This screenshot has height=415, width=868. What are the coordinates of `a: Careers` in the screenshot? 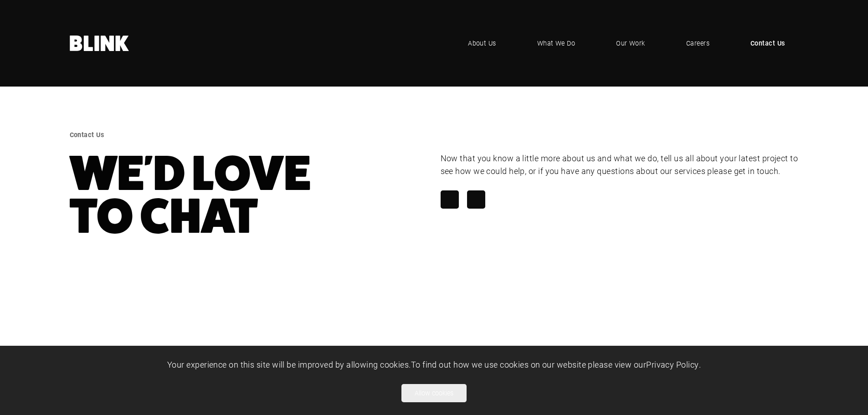 It's located at (698, 43).